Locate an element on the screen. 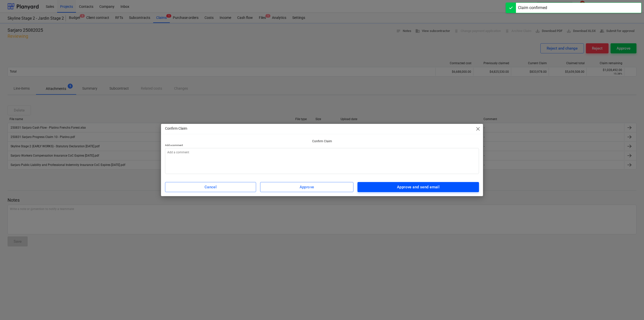 Image resolution: width=644 pixels, height=320 pixels. div: Cancel is located at coordinates (211, 187).